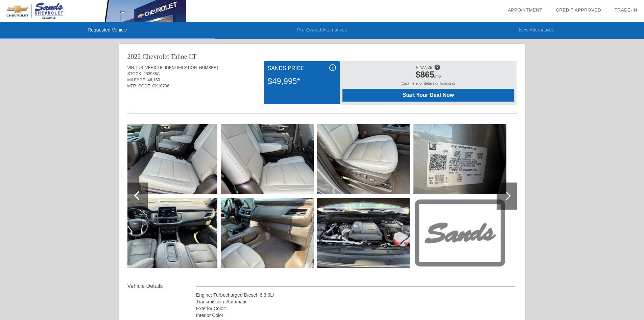  I want to click on a: Appointment, so click(525, 10).